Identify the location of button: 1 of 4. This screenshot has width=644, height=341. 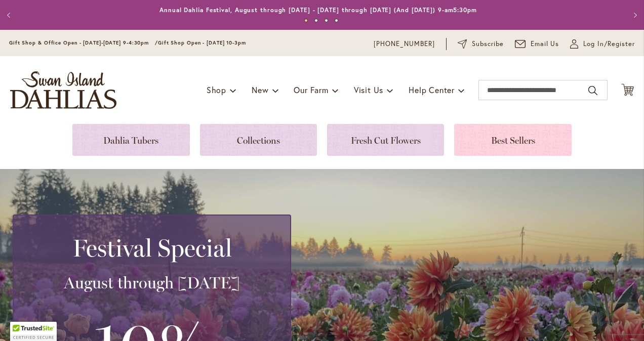
(306, 20).